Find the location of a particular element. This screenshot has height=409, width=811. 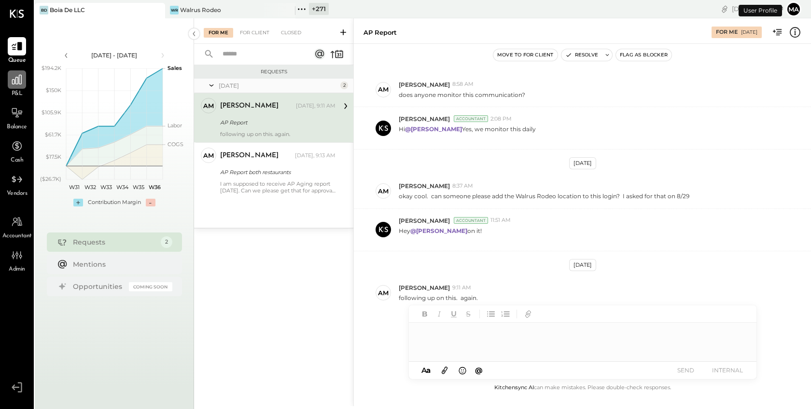

button: Underline is located at coordinates (454, 314).